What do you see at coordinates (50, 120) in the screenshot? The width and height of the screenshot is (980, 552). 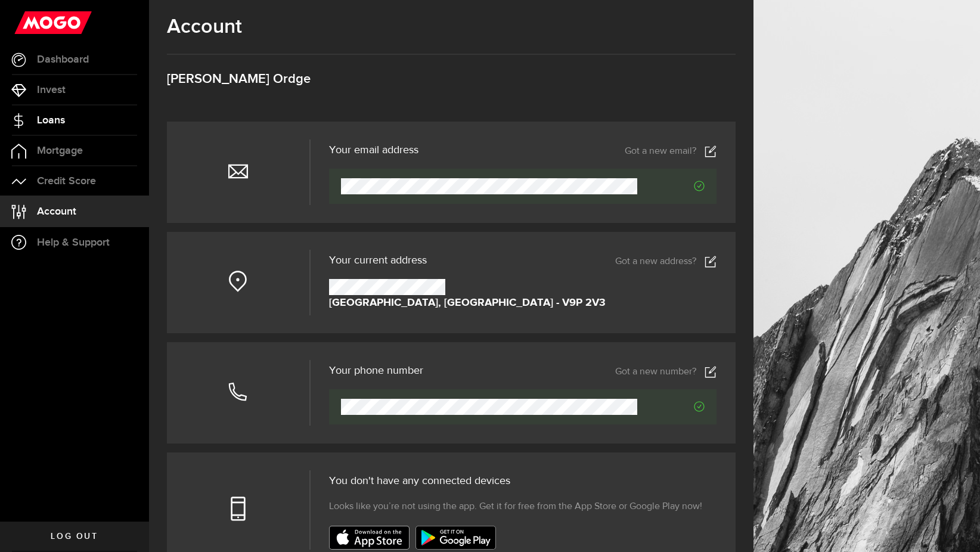 I see `span: Loans` at bounding box center [50, 120].